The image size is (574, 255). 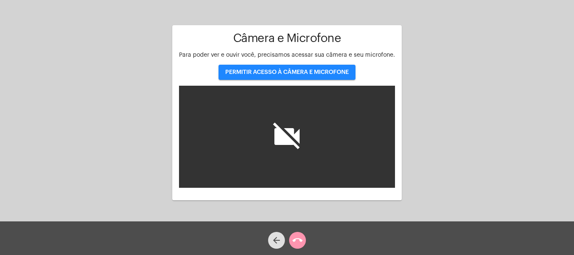 I want to click on i: videocam_off, so click(x=287, y=137).